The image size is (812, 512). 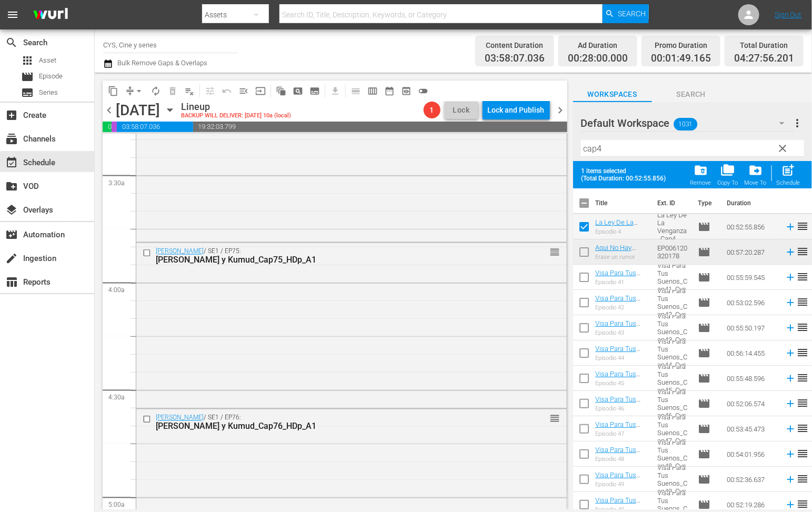 I want to click on div: Ad Duration, so click(x=598, y=45).